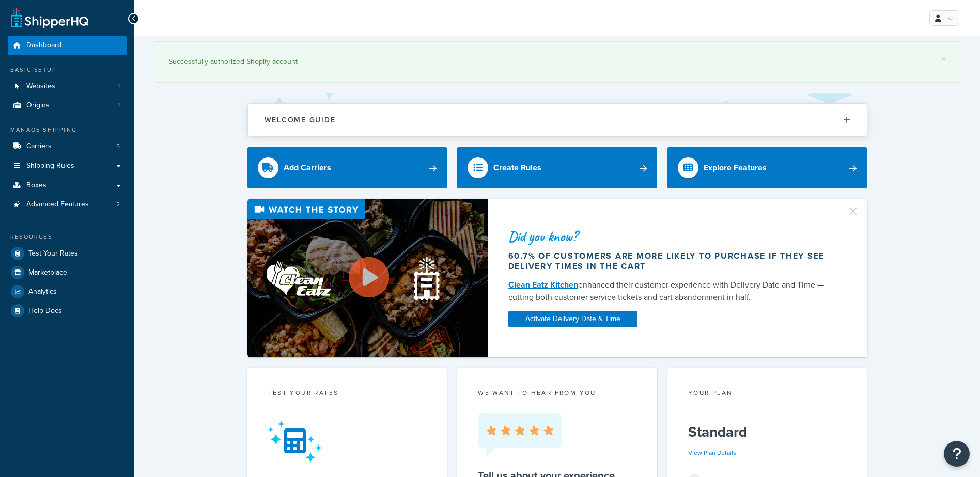 The width and height of the screenshot is (980, 477). Describe the element at coordinates (557, 119) in the screenshot. I see `button: Welcome Guide` at that location.